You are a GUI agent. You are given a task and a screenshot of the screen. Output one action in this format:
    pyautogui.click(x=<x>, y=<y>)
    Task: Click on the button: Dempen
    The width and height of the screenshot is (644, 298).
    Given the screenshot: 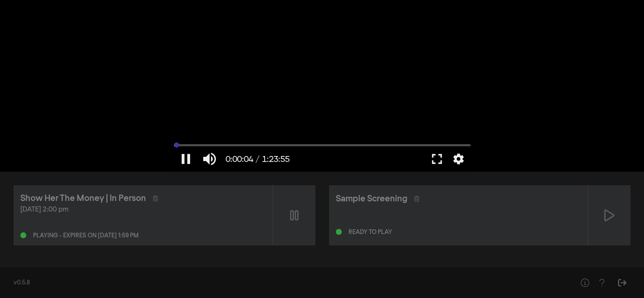 What is the action you would take?
    pyautogui.click(x=210, y=159)
    